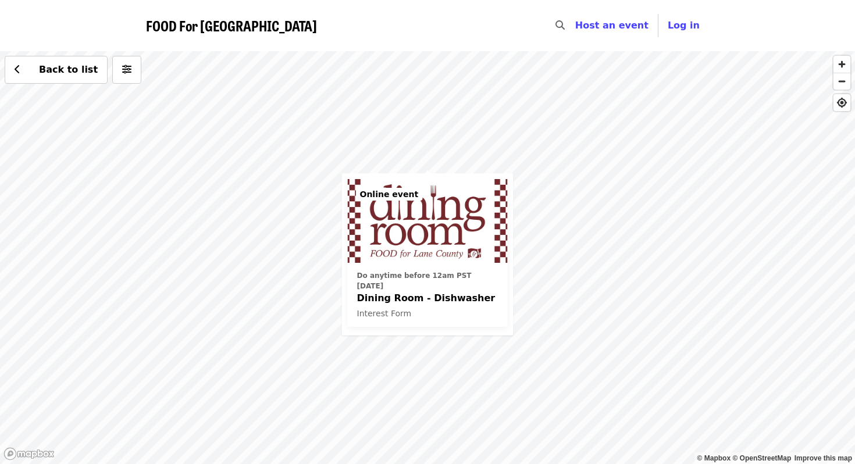 Image resolution: width=855 pixels, height=464 pixels. What do you see at coordinates (683, 25) in the screenshot?
I see `span: Log in` at bounding box center [683, 25].